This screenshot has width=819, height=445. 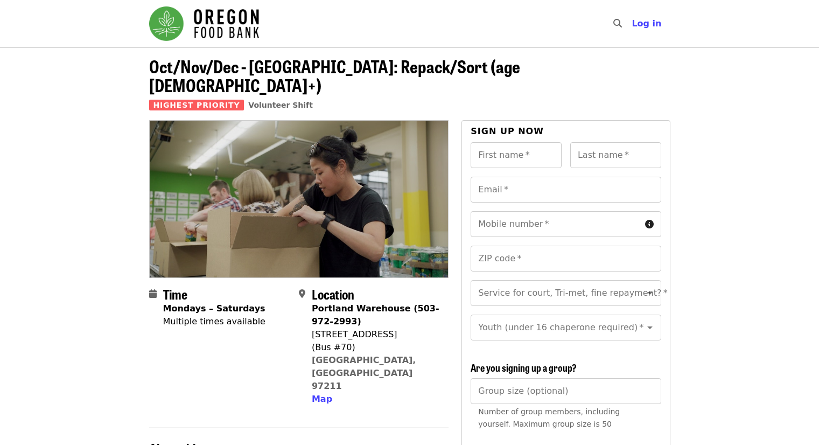 I want to click on input: First name, so click(x=516, y=155).